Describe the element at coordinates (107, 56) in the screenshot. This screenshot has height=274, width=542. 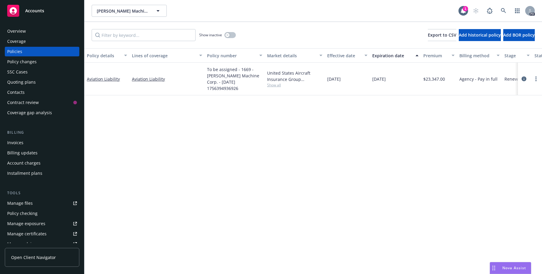
I see `button: Policy details` at that location.